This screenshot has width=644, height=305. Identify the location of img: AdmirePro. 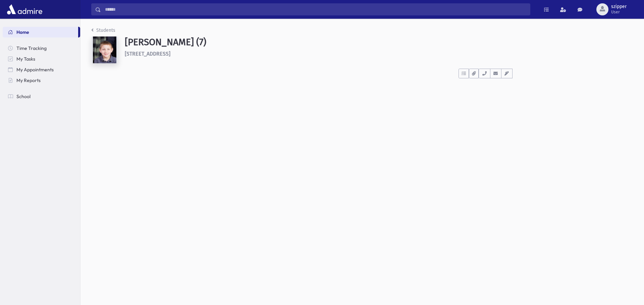
(25, 9).